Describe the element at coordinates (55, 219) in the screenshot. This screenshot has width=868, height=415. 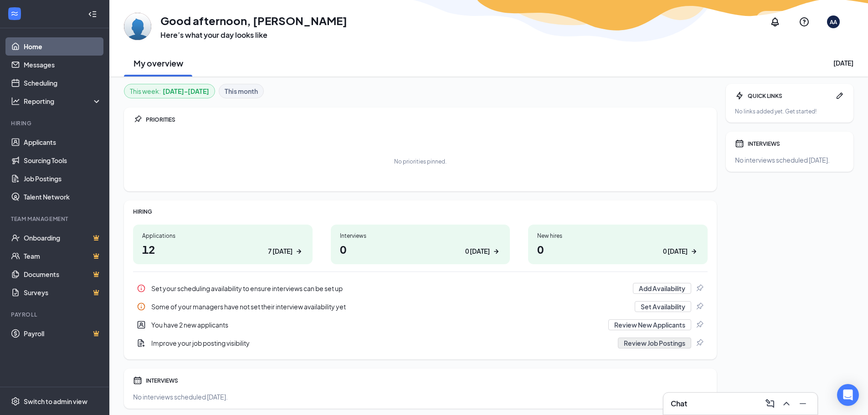
I see `div: Team Management` at that location.